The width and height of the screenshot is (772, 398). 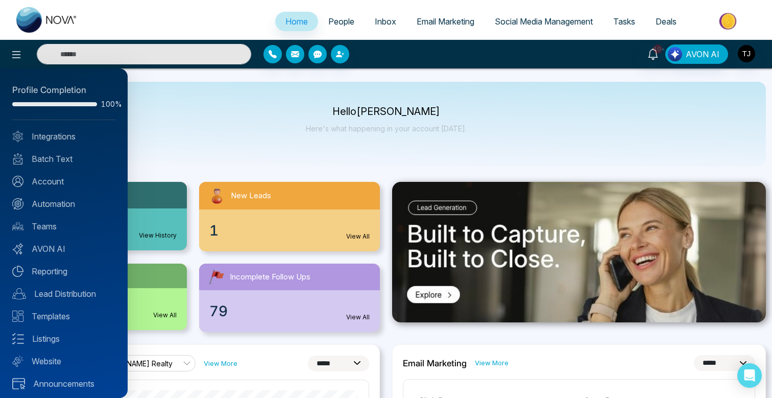 I want to click on a: Account, so click(x=64, y=181).